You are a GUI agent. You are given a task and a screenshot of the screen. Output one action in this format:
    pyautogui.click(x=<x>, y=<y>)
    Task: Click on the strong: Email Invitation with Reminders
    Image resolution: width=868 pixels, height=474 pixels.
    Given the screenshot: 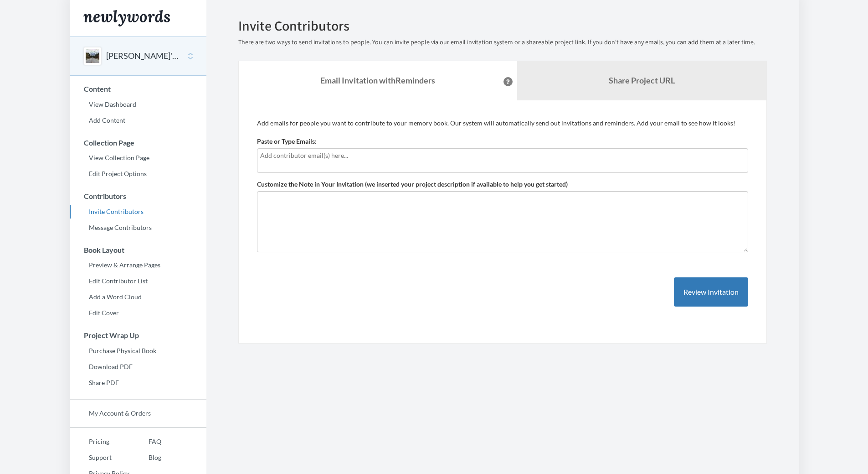 What is the action you would take?
    pyautogui.click(x=378, y=81)
    